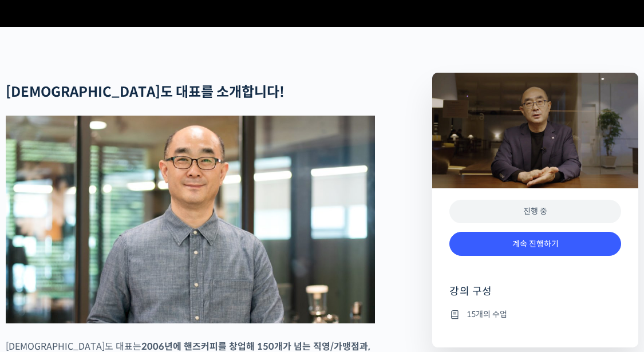  I want to click on span: 홈, so click(39, 279).